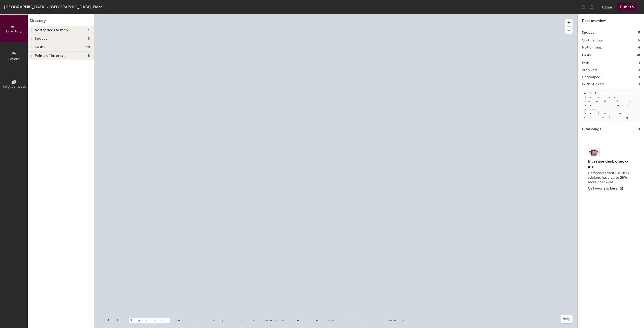  I want to click on img: Undo, so click(584, 7).